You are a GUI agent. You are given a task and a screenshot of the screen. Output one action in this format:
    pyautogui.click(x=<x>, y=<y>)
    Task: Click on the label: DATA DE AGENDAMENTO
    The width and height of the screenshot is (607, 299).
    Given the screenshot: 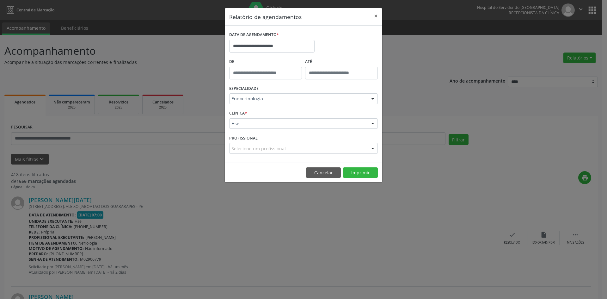 What is the action you would take?
    pyautogui.click(x=254, y=35)
    